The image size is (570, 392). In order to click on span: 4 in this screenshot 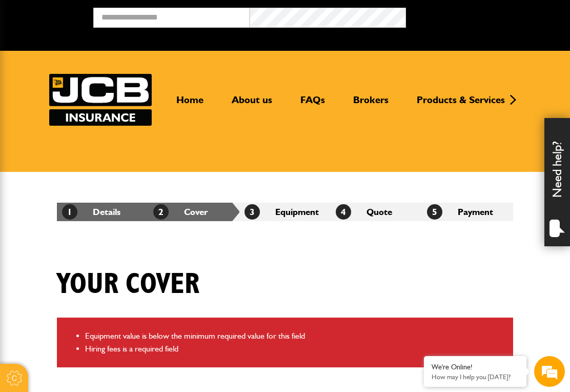, I will do `click(344, 212)`.